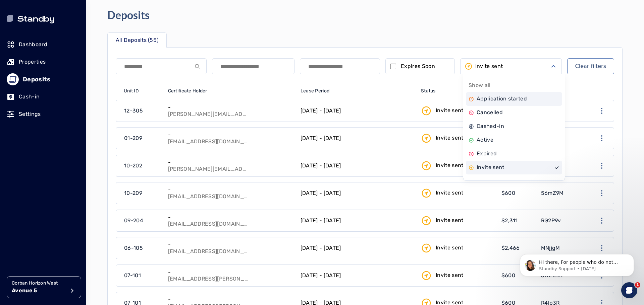  Describe the element at coordinates (140, 166) in the screenshot. I see `a: 10-202` at that location.